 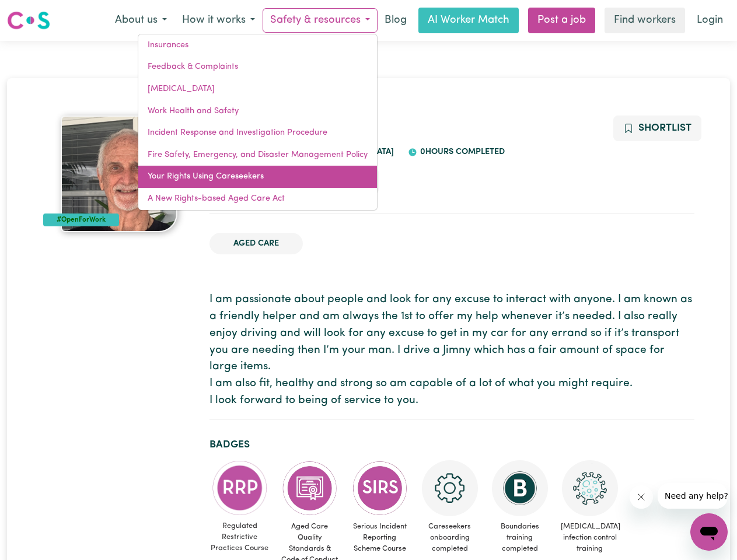 I want to click on button: Safety & resources, so click(x=320, y=20).